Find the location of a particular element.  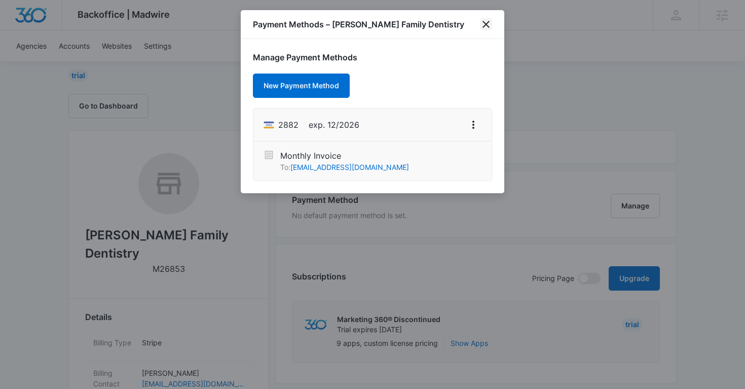

span: exp. 12/2026 is located at coordinates (334, 125).